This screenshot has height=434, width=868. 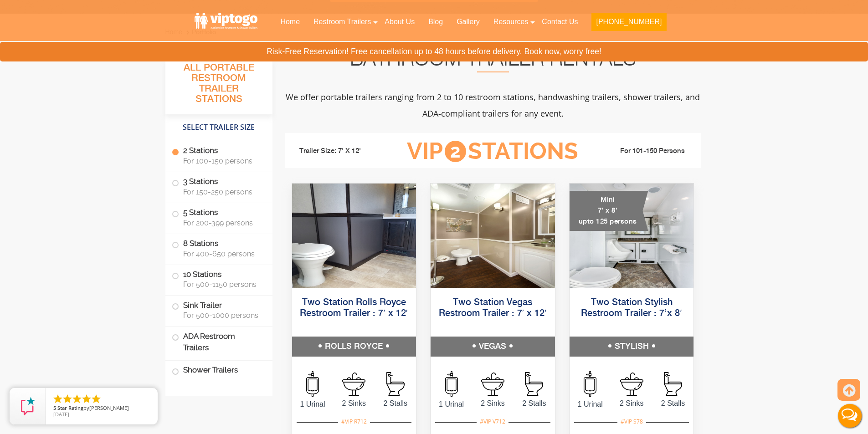 I want to click on a: Resources, so click(x=511, y=22).